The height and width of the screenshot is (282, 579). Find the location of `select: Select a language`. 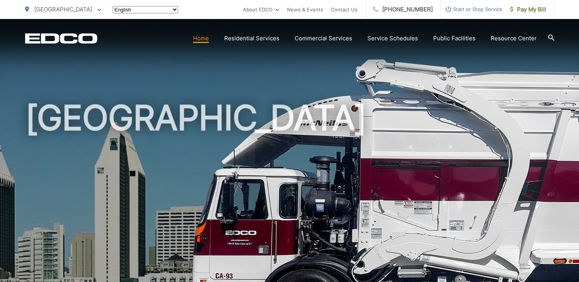

select: Select a language is located at coordinates (145, 10).